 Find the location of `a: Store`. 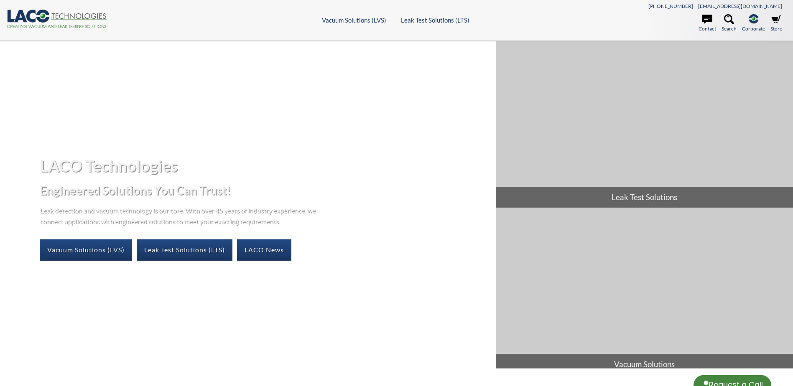

a: Store is located at coordinates (776, 23).